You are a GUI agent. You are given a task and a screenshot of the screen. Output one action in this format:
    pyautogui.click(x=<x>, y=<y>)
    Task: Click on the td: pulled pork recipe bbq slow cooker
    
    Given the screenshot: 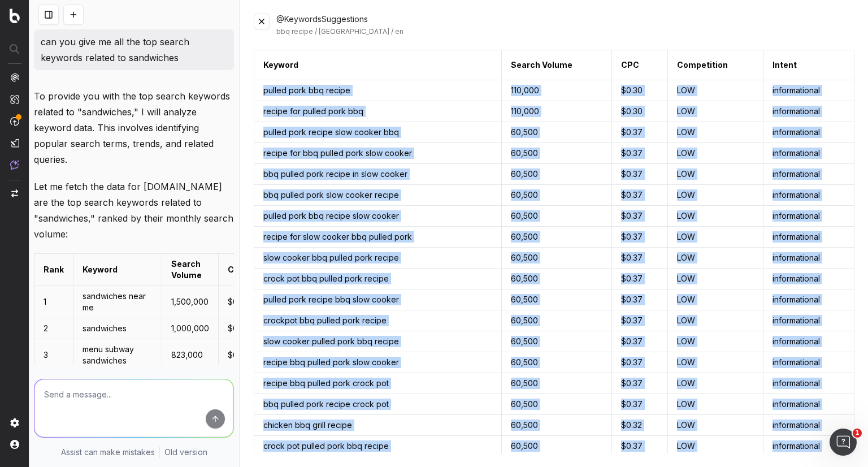 What is the action you would take?
    pyautogui.click(x=378, y=300)
    